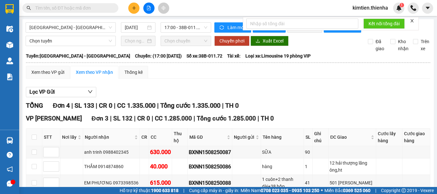  Describe the element at coordinates (416, 137) in the screenshot. I see `th: Cước giao hàng` at that location.